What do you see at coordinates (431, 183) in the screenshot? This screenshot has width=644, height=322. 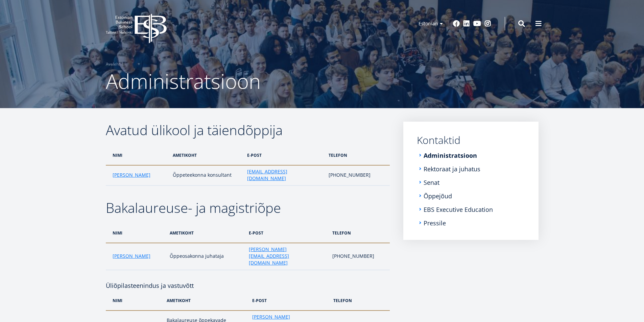 I see `a: Senat` at bounding box center [431, 183].